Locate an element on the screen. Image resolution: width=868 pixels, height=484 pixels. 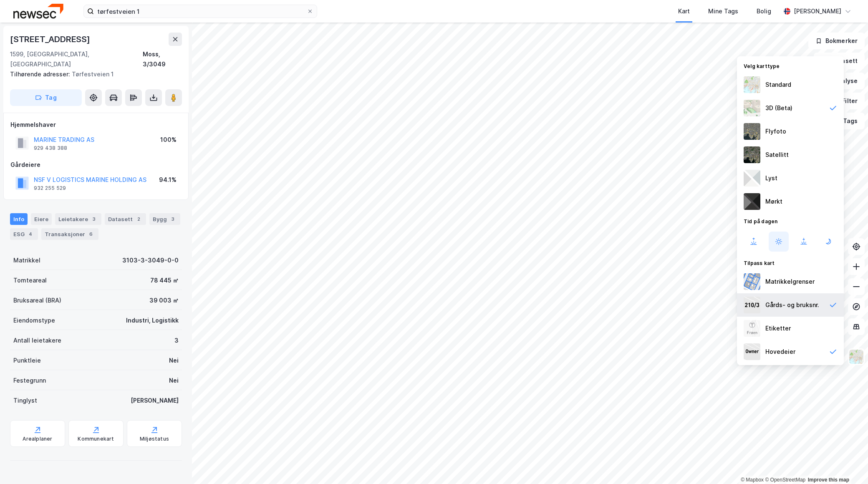
div: 4 is located at coordinates (30, 234).